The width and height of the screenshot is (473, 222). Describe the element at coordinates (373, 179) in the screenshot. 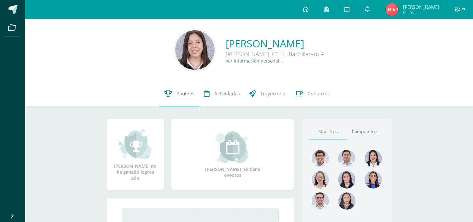

I see `img: a5c04a697988ad129bdf05b8f922df21.png` at that location.